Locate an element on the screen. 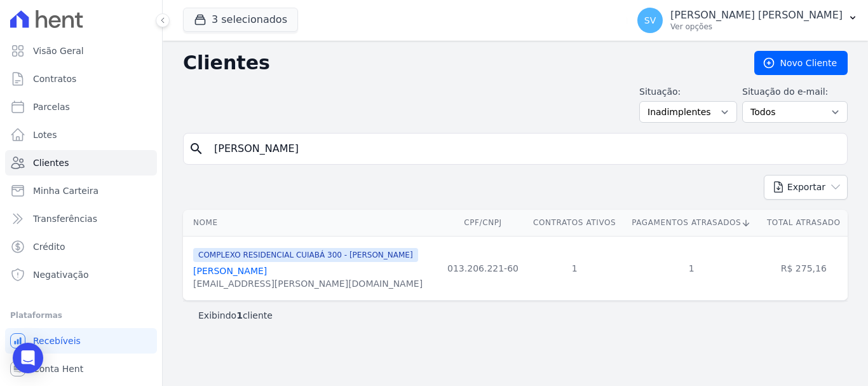  i: search is located at coordinates (196, 149).